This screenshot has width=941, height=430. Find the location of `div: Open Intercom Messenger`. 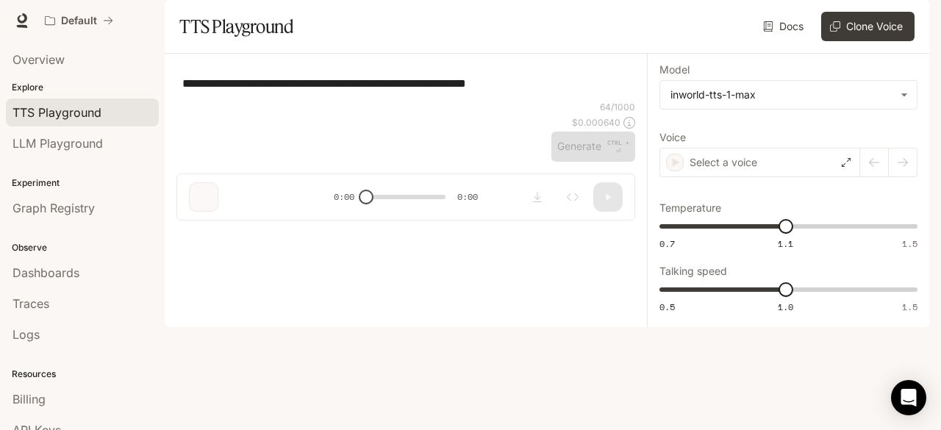

div: Open Intercom Messenger is located at coordinates (908, 398).